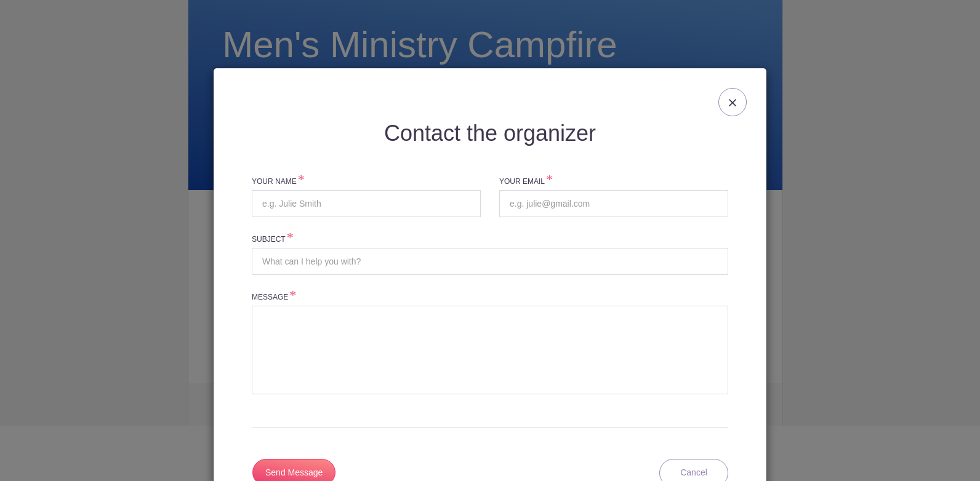 This screenshot has height=481, width=980. What do you see at coordinates (732, 103) in the screenshot?
I see `img: X small dark` at bounding box center [732, 103].